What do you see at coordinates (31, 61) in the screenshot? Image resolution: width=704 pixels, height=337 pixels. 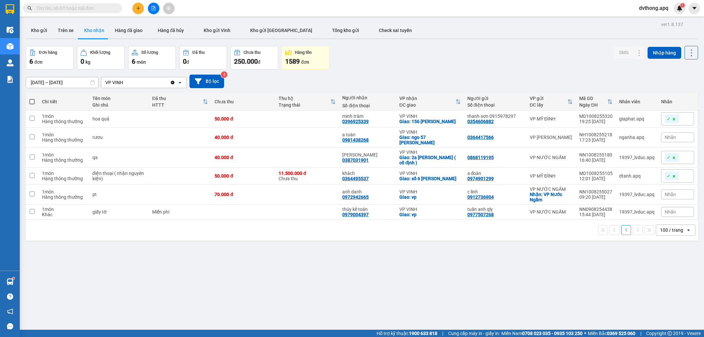 I see `span: 6` at bounding box center [31, 61].